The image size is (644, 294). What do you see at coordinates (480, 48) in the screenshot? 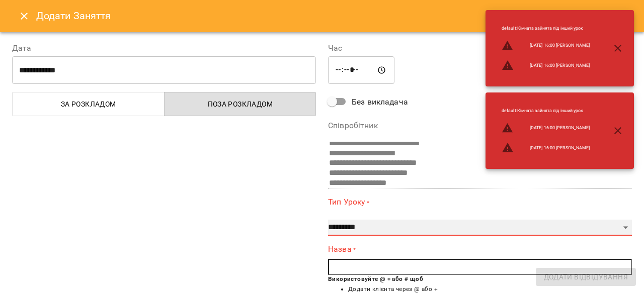
I see `label: Час` at bounding box center [480, 48].